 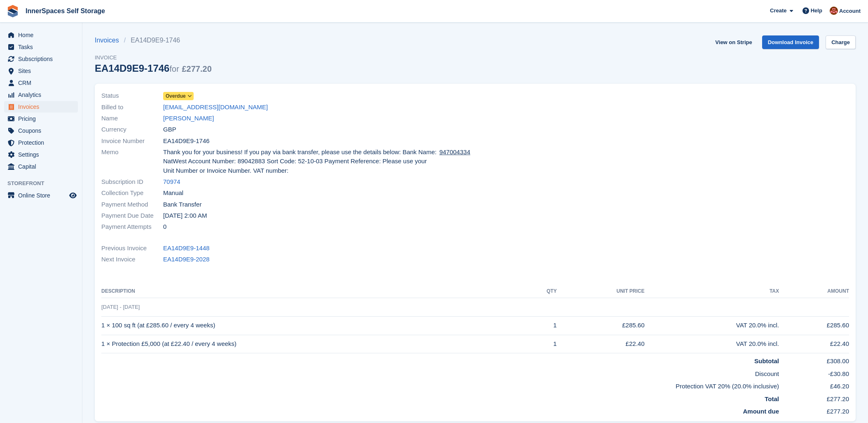 I want to click on td: £46.20, so click(x=814, y=385).